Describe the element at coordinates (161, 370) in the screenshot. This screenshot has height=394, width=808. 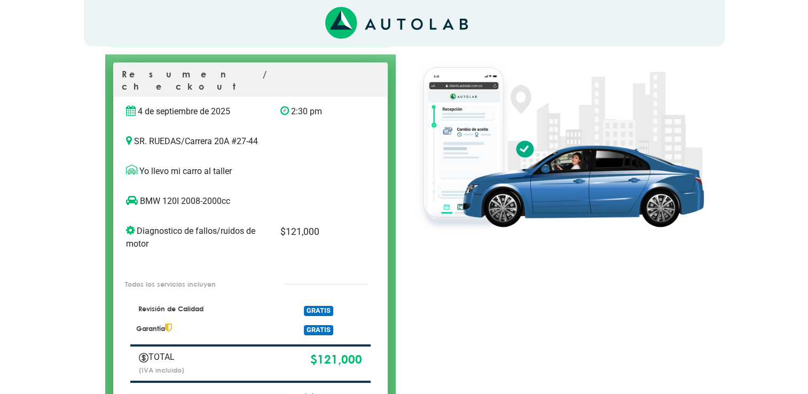
I see `small: (IVA incluido)` at that location.